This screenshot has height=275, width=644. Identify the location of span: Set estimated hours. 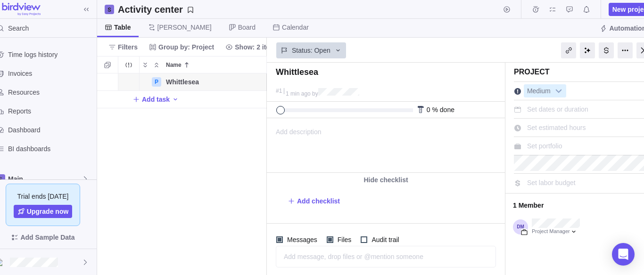
(556, 128).